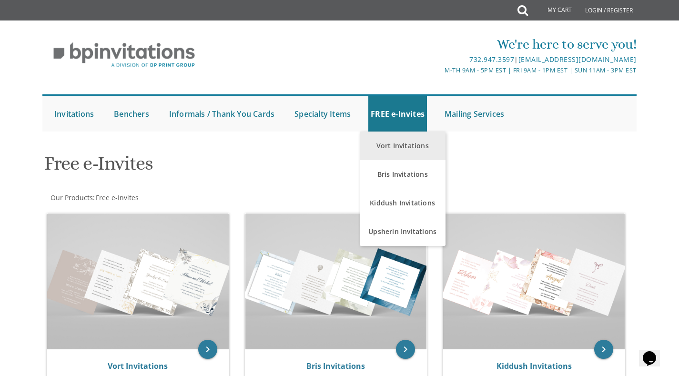 Image resolution: width=679 pixels, height=376 pixels. What do you see at coordinates (138, 281) in the screenshot?
I see `img: Vort Invitations` at bounding box center [138, 281].